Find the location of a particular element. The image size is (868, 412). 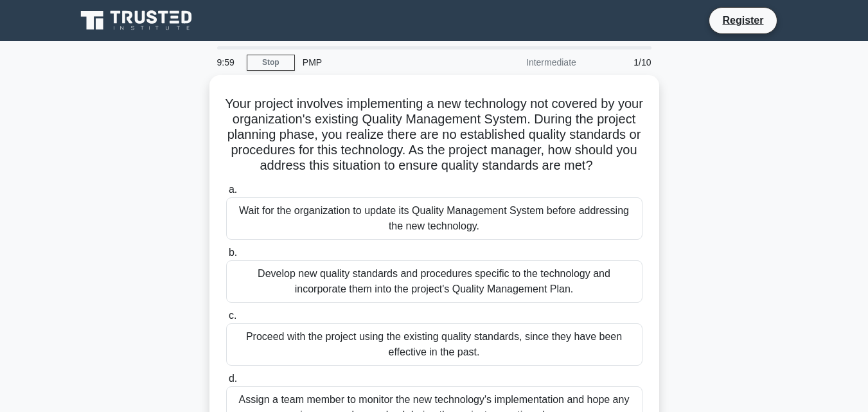

span: a. is located at coordinates (233, 189).